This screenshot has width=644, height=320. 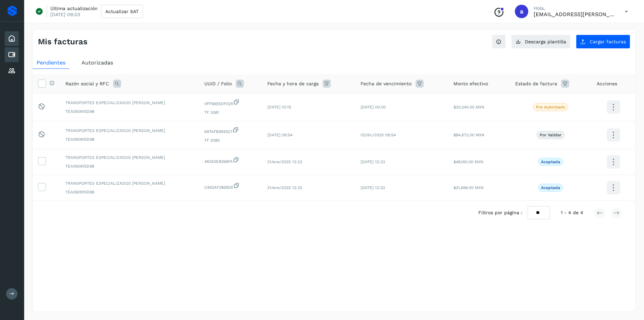 I want to click on span: 0FF6655DF025, so click(x=230, y=102).